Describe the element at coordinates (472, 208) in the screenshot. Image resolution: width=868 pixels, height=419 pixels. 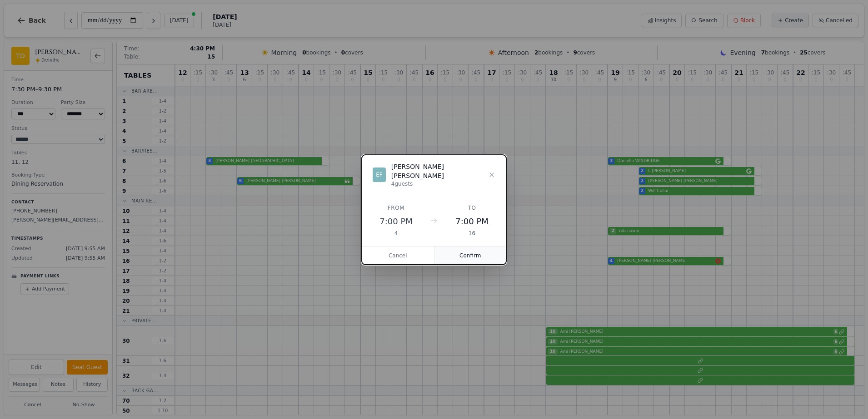
I see `div: To` at that location.